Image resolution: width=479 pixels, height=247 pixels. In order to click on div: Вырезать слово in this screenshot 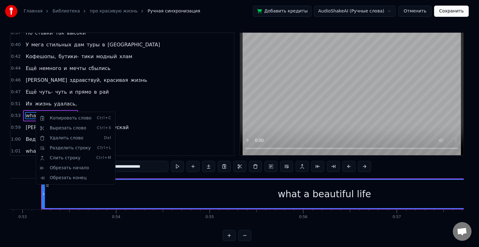, I will do `click(75, 128)`.